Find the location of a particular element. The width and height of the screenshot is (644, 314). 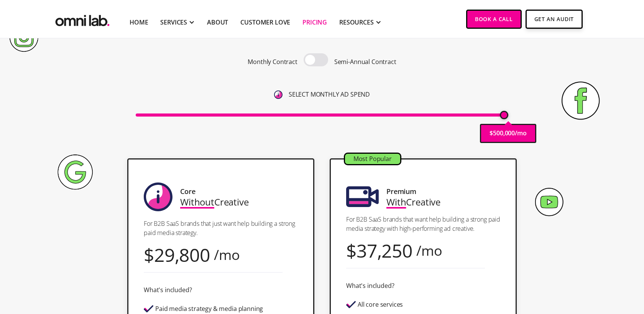

div: All core services is located at coordinates (380, 304).